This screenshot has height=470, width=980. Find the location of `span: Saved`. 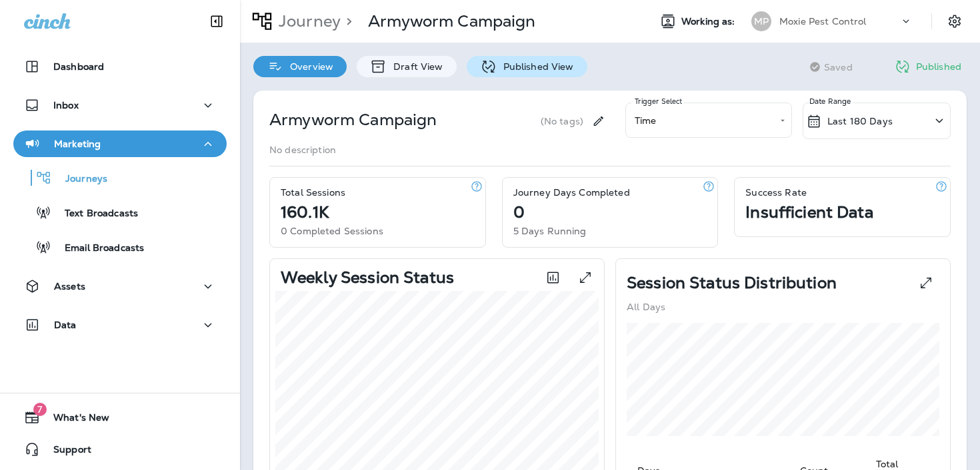

span: Saved is located at coordinates (838, 68).